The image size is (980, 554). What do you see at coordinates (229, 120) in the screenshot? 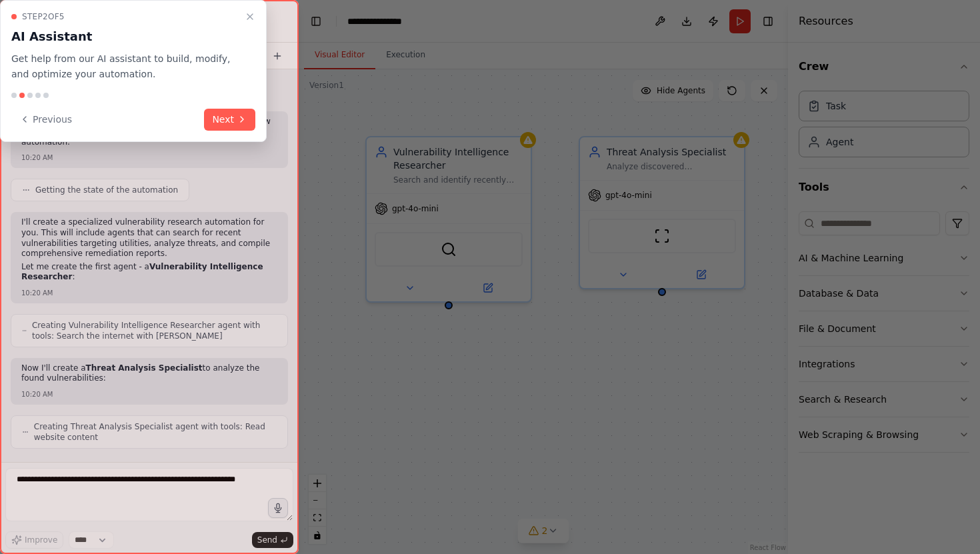
I see `button: Next` at bounding box center [229, 120].